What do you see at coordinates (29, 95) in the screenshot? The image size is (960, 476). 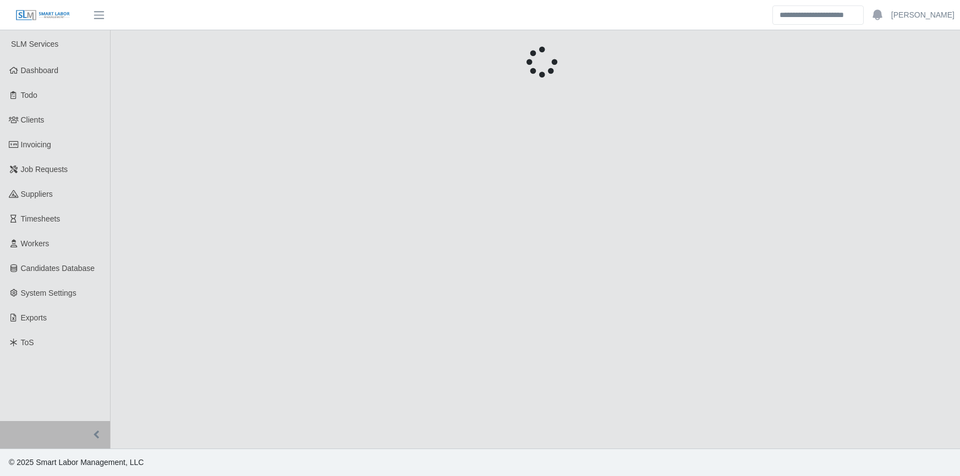 I see `span: Todo` at bounding box center [29, 95].